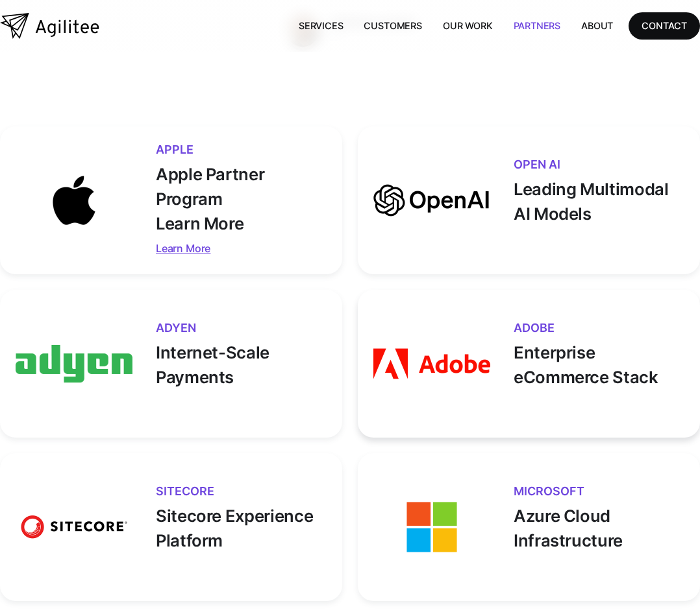 Image resolution: width=700 pixels, height=612 pixels. What do you see at coordinates (241, 249) in the screenshot?
I see `a: Learn More` at bounding box center [241, 249].